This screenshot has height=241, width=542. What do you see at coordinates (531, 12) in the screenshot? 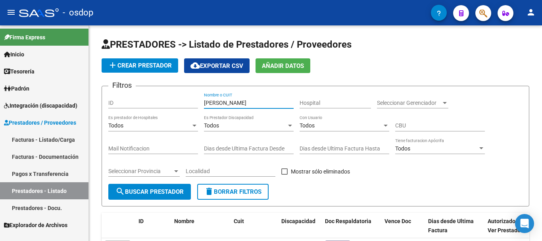
I see `mat-icon: person` at bounding box center [531, 12].